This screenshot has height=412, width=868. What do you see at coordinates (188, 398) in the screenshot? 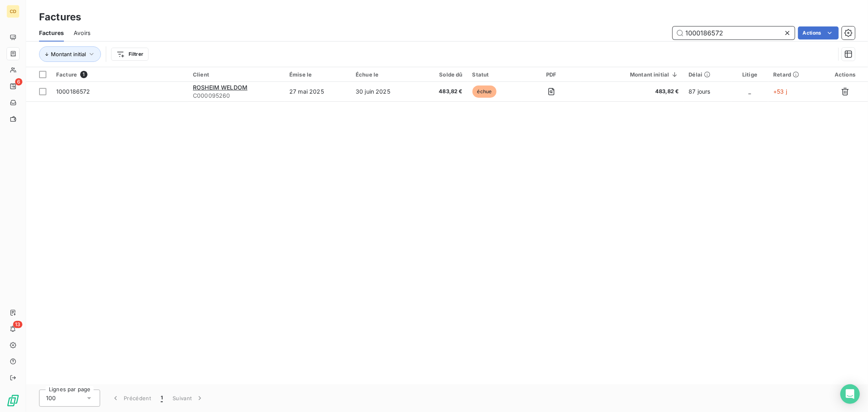
I see `button: Suivant` at bounding box center [188, 398].